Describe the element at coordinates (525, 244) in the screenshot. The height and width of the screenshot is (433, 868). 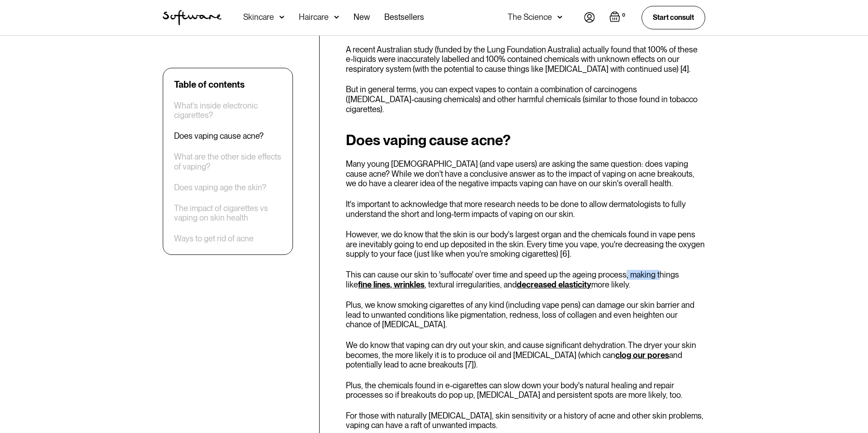
I see `p: However, we do know that the skin is our body's largest organ and the chemicals found in vape pen...` at that location.